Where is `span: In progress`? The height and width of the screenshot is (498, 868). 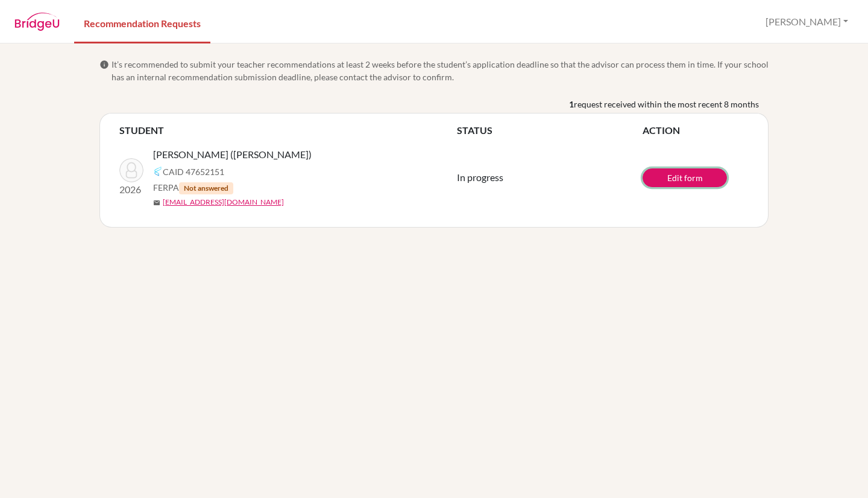 span: In progress is located at coordinates (480, 177).